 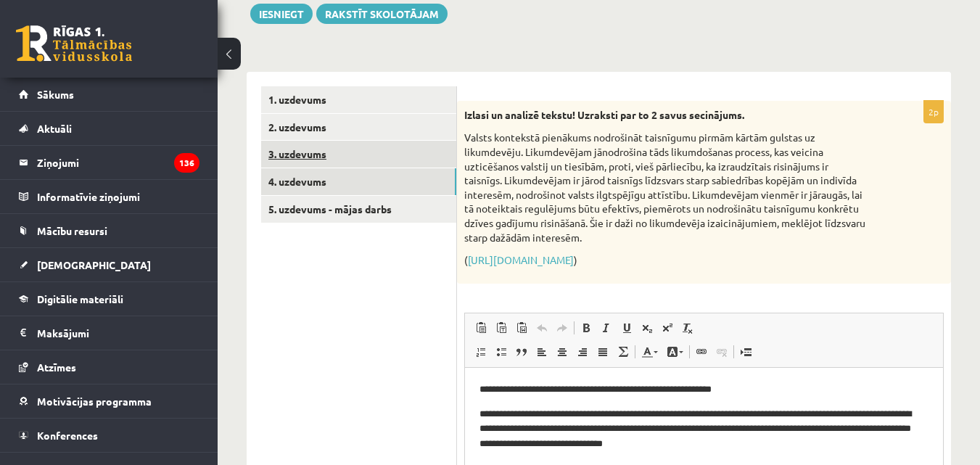 I want to click on span: Aktuāli, so click(x=54, y=128).